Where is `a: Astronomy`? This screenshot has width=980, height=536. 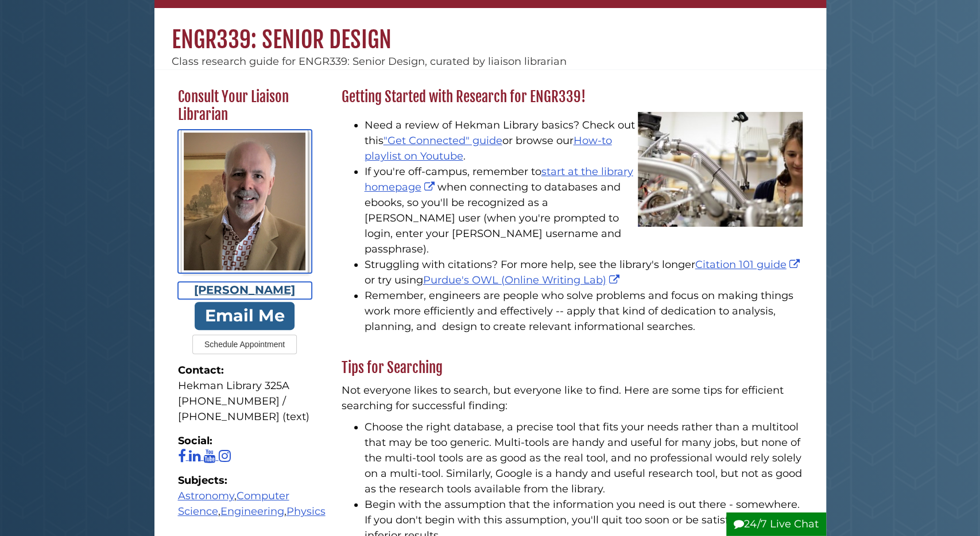 a: Astronomy is located at coordinates (206, 495).